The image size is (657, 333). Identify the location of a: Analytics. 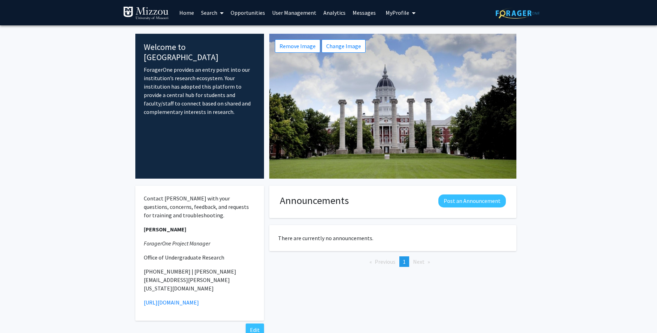
(334, 13).